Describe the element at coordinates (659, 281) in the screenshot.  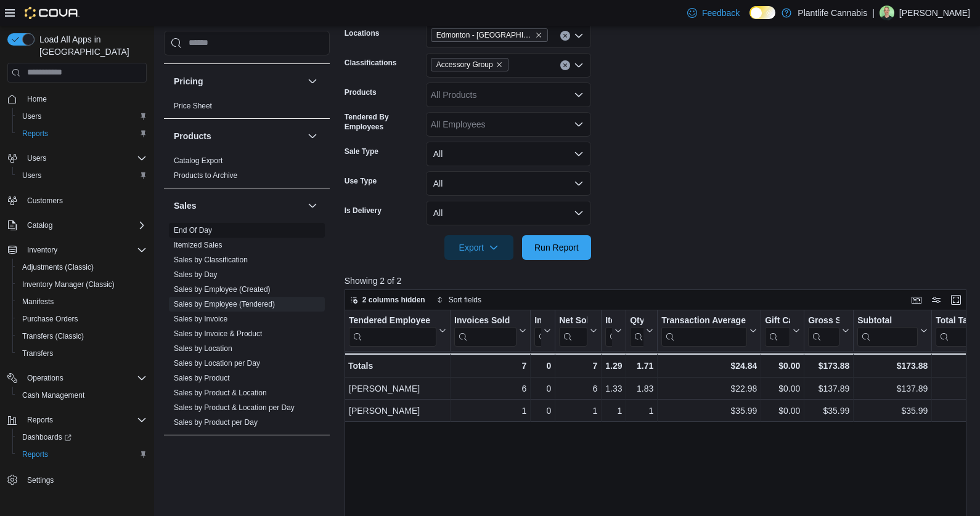
I see `p: Showing 2 of 2` at that location.